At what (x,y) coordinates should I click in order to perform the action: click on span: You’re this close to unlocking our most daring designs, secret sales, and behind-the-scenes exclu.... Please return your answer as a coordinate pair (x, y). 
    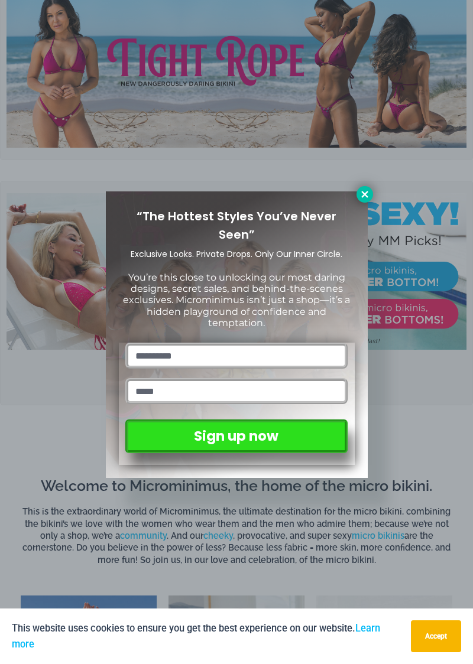
    Looking at the image, I should click on (236, 300).